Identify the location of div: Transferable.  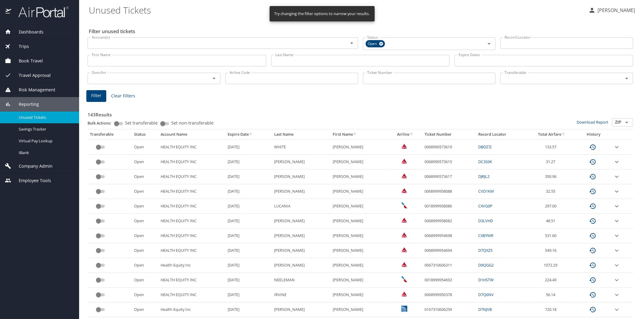
(110, 134).